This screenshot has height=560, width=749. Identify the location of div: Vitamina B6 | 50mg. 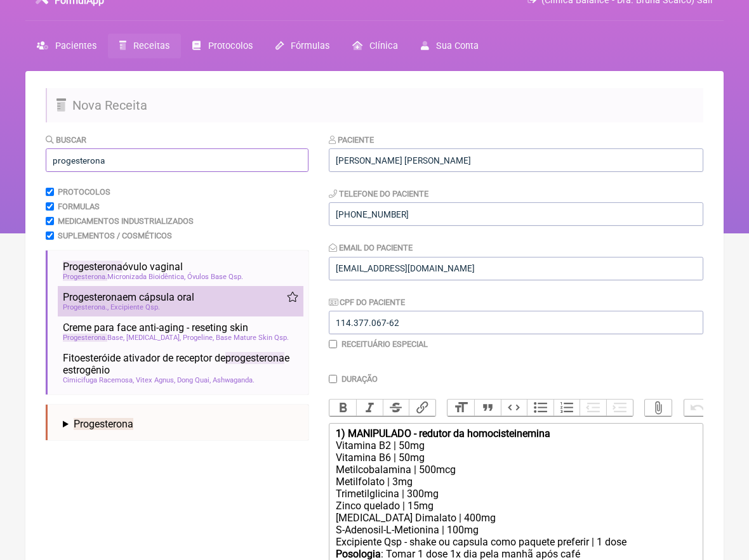
(516, 458).